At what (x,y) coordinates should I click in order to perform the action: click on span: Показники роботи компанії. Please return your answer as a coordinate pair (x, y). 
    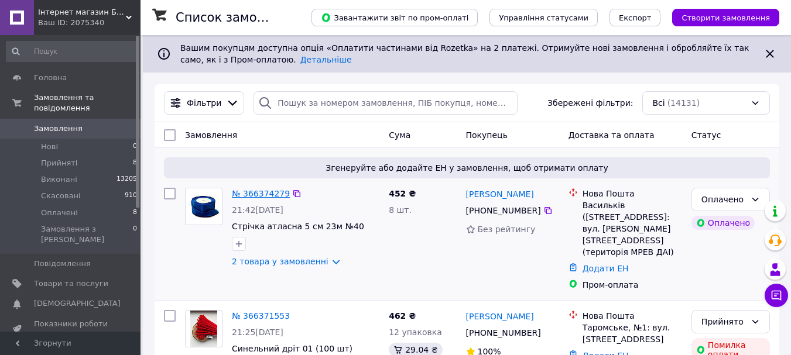
    Looking at the image, I should click on (71, 330).